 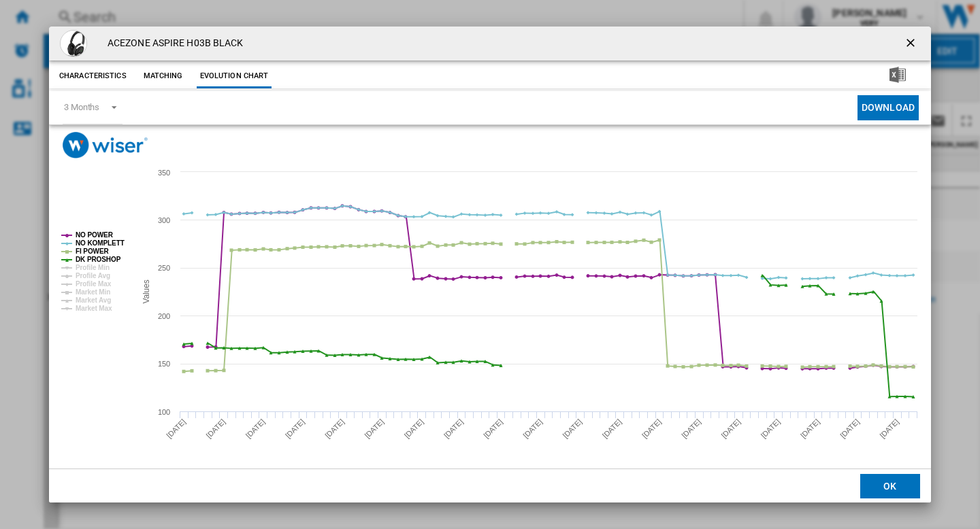 I want to click on ng-md-icon: getI18NText('BUTTONS.CLOSE_DIALOG'), so click(x=912, y=44).